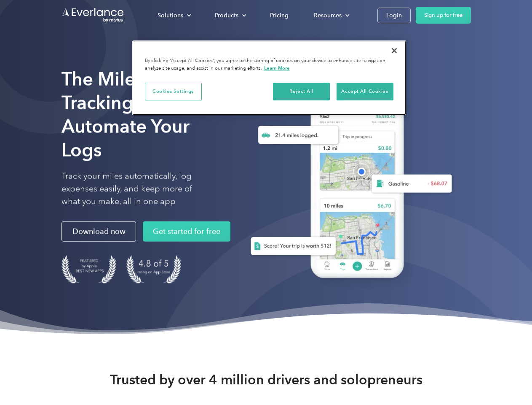 This screenshot has height=405, width=532. What do you see at coordinates (276, 68) in the screenshot?
I see `a: More information about your privacy, opens in a new tab` at bounding box center [276, 68].